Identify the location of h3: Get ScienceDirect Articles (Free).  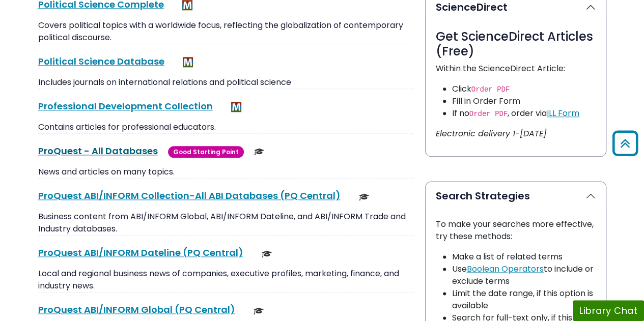
(516, 44).